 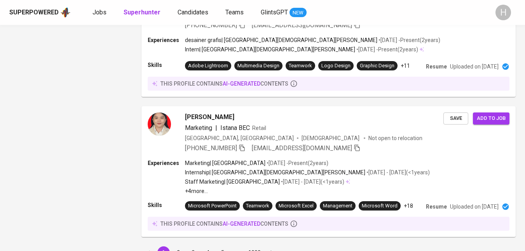 What do you see at coordinates (379, 205) in the screenshot?
I see `div: Microsoft Word` at bounding box center [379, 205].